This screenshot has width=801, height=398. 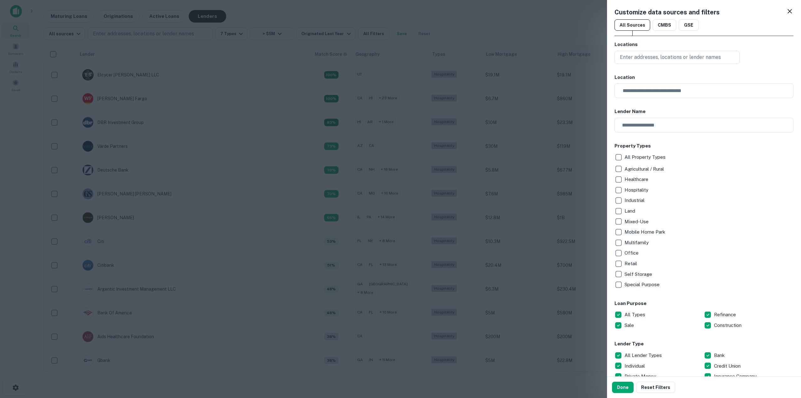 What do you see at coordinates (632, 253) in the screenshot?
I see `p: Office` at bounding box center [632, 253].